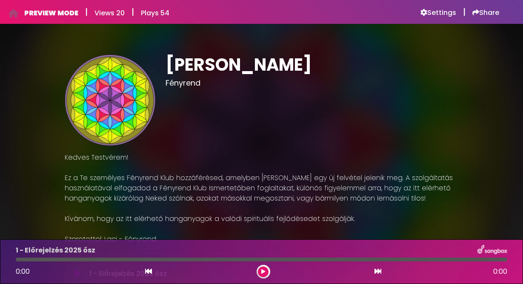  Describe the element at coordinates (486, 13) in the screenshot. I see `a: Share` at that location.